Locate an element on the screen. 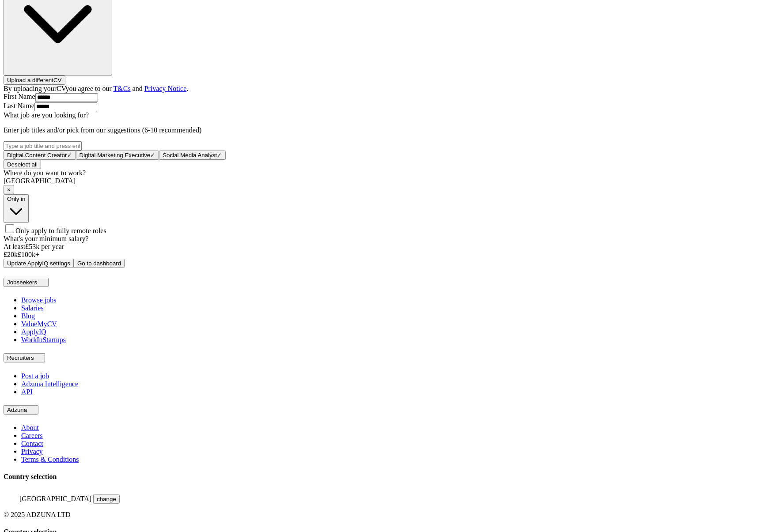 The width and height of the screenshot is (757, 532). span: Only apply to fully remote roles is located at coordinates (61, 230).